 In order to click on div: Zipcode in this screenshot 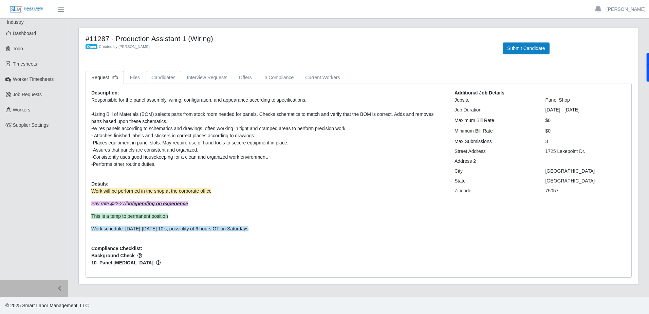, I will do `click(495, 190)`.